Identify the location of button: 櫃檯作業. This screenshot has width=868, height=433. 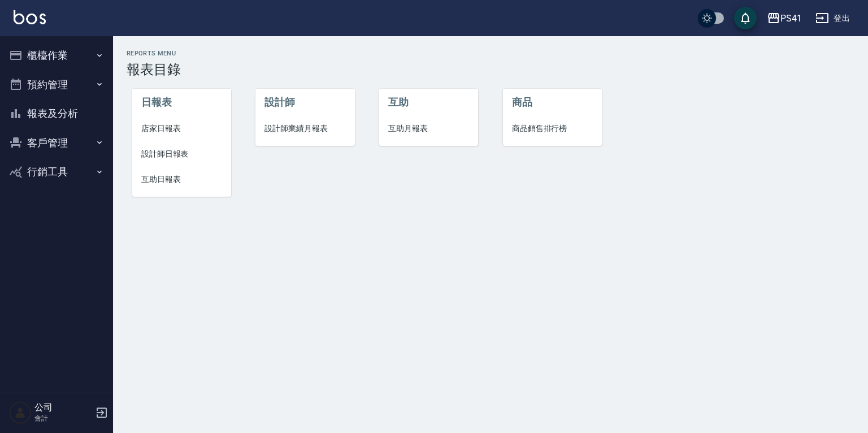
(57, 55).